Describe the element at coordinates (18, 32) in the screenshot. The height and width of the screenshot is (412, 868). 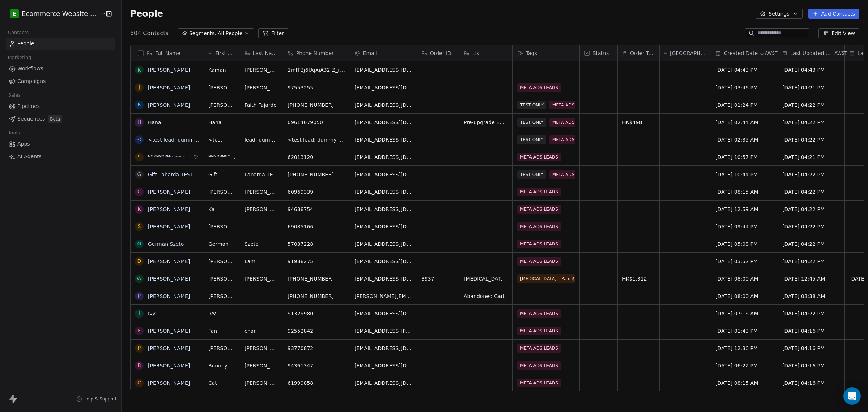
I see `span: Contacts` at that location.